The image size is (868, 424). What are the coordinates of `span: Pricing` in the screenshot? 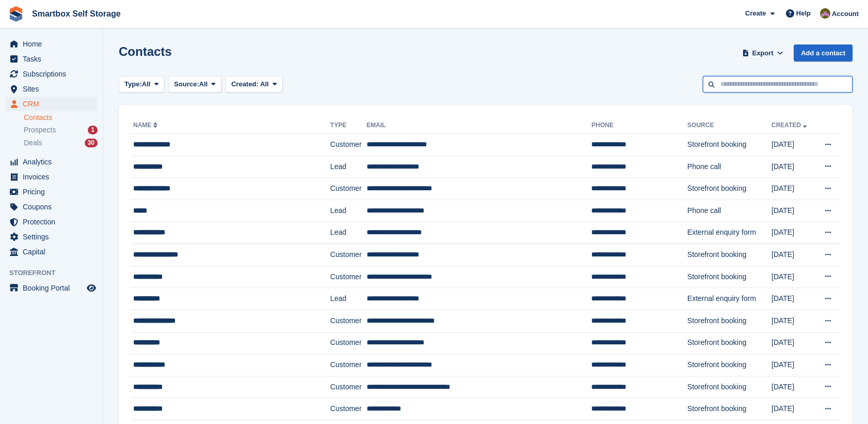 It's located at (53, 191).